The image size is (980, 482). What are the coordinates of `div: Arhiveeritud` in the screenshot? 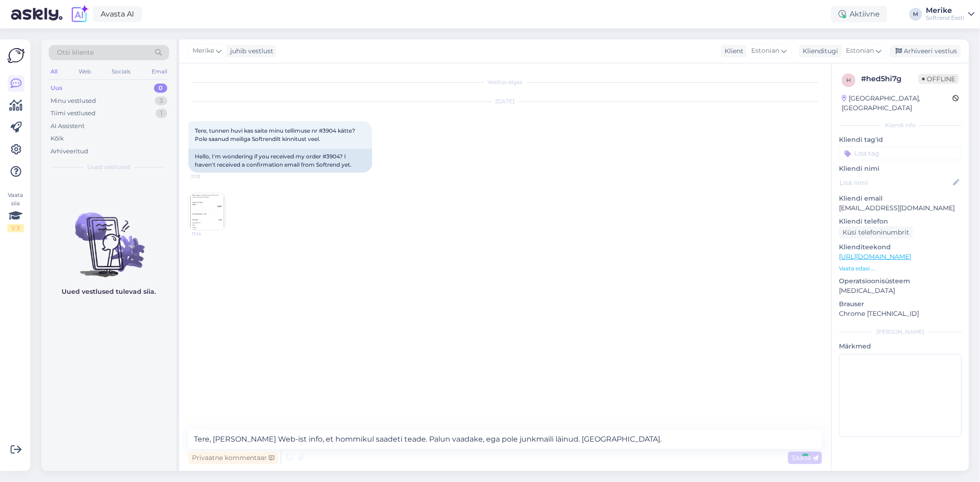 It's located at (70, 152).